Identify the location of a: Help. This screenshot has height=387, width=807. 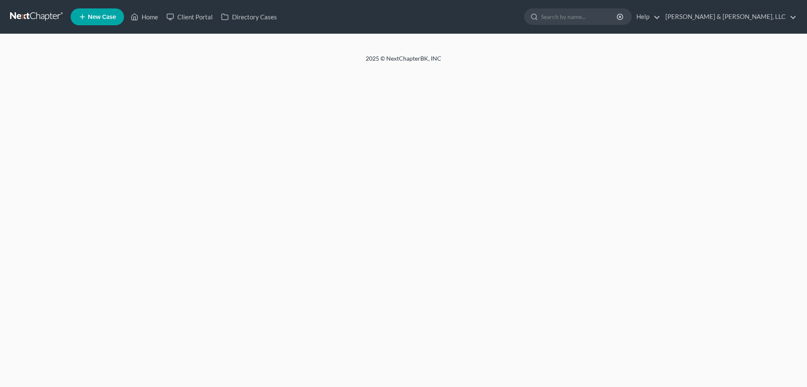
(646, 17).